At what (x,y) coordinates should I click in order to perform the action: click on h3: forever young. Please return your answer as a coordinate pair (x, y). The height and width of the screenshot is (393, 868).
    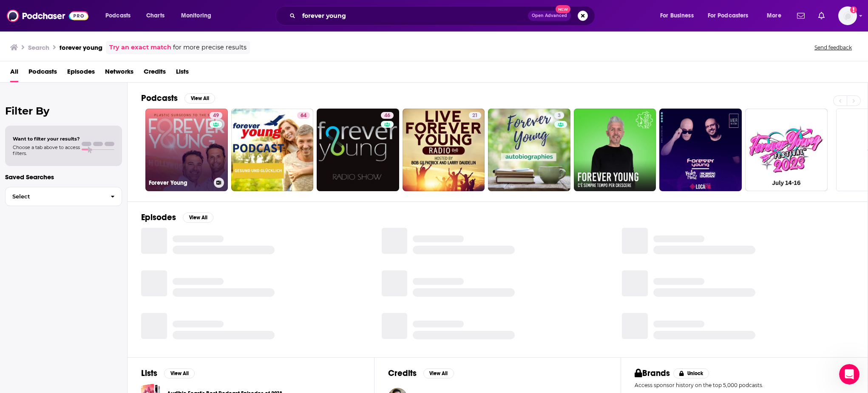
    Looking at the image, I should click on (81, 47).